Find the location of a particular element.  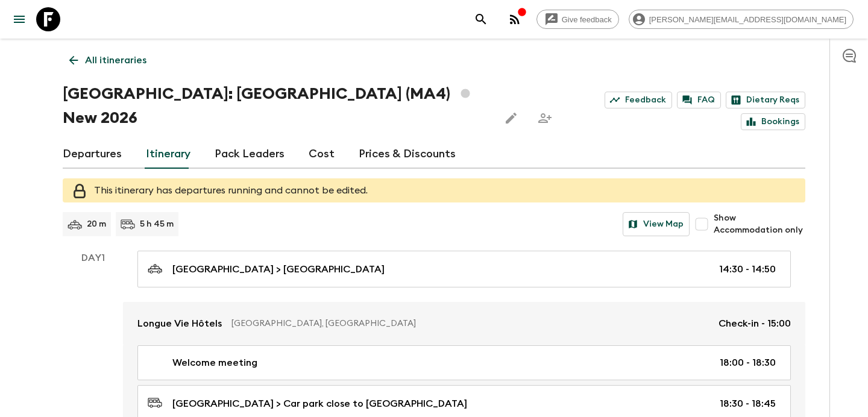

button: search adventures is located at coordinates (481, 19).